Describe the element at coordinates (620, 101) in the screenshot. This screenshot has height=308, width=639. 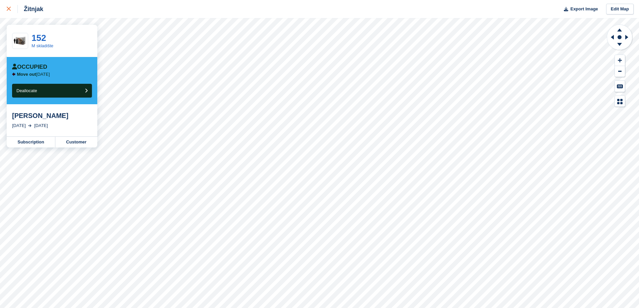
I see `button: Map Legend` at that location.